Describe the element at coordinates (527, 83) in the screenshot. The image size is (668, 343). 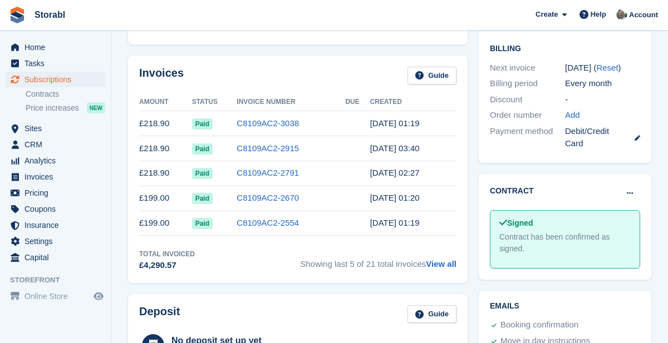
I see `div: Billing period` at that location.